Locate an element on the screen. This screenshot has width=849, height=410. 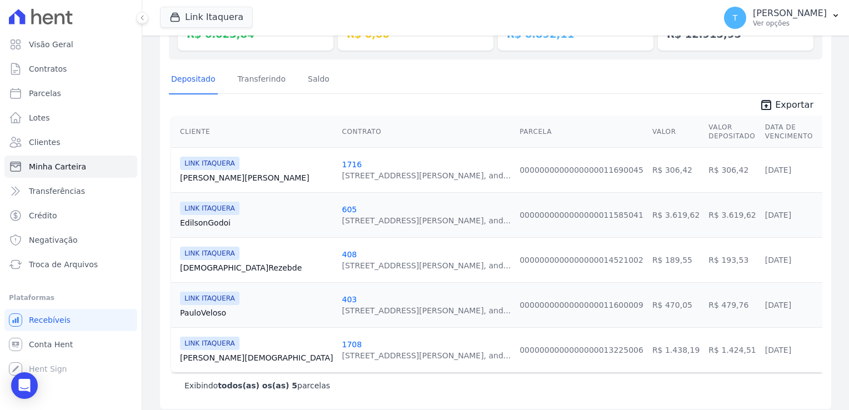
span: Crédito is located at coordinates (43, 216).